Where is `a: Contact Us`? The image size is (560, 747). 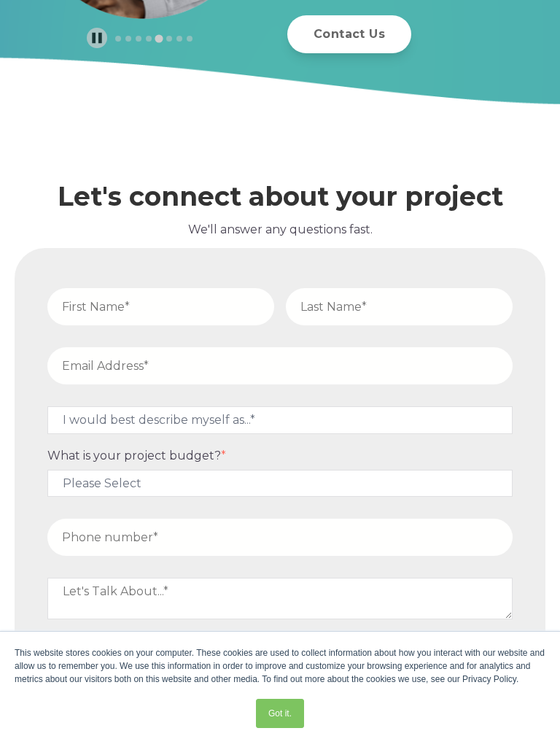 a: Contact Us is located at coordinates (349, 34).